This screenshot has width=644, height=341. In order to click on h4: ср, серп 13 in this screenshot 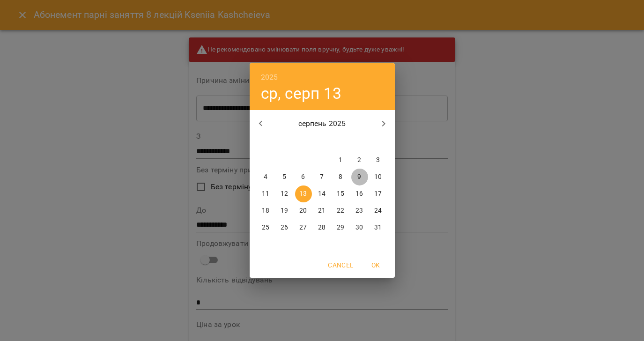, I will do `click(301, 93)`.